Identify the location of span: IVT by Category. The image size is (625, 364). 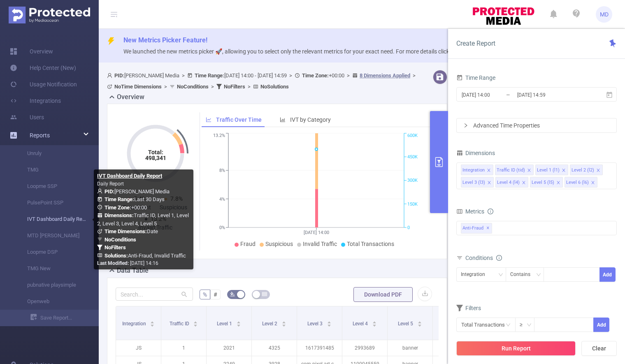
(311, 119).